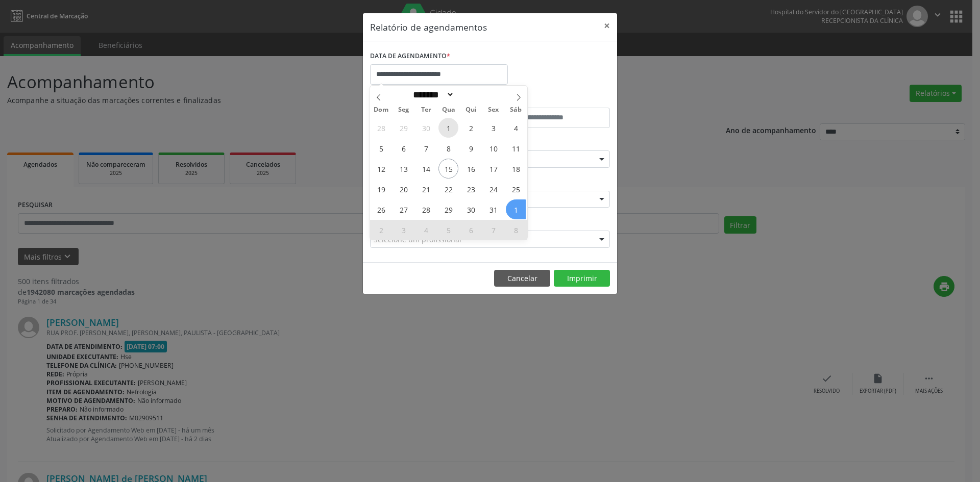 The width and height of the screenshot is (980, 482). Describe the element at coordinates (522, 278) in the screenshot. I see `button: Cancelar` at that location.